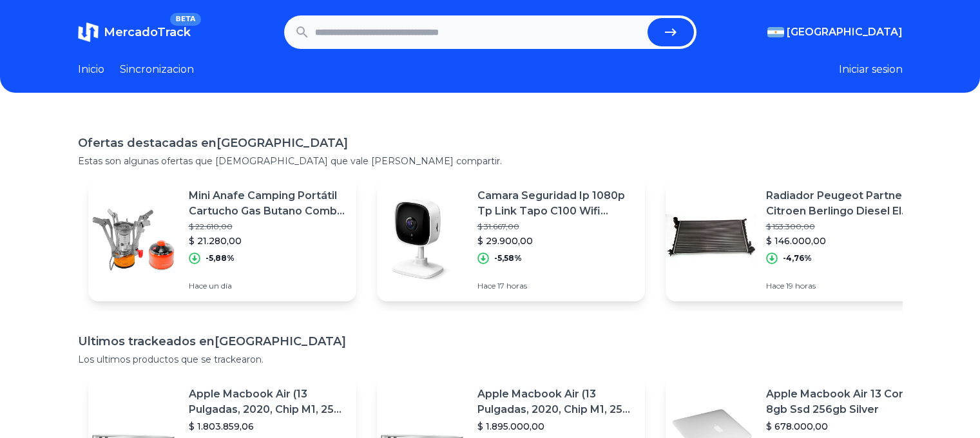  What do you see at coordinates (844, 227) in the screenshot?
I see `p: $ 153.300,00` at bounding box center [844, 227].